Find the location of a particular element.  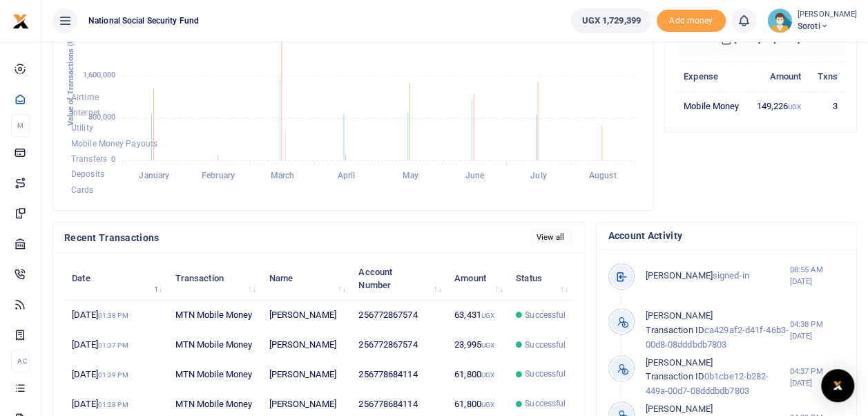

tspan: May is located at coordinates (410, 176).